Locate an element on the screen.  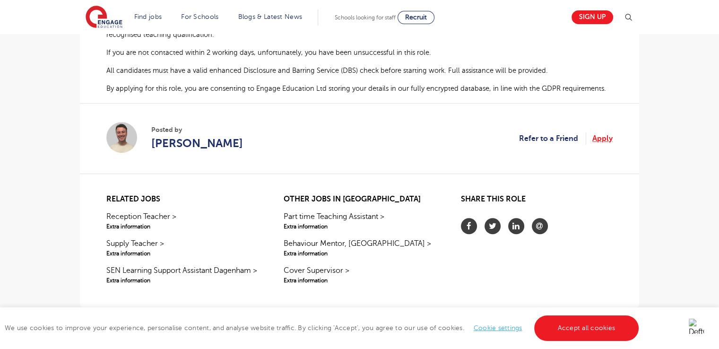
span: Posted by is located at coordinates (197, 130).